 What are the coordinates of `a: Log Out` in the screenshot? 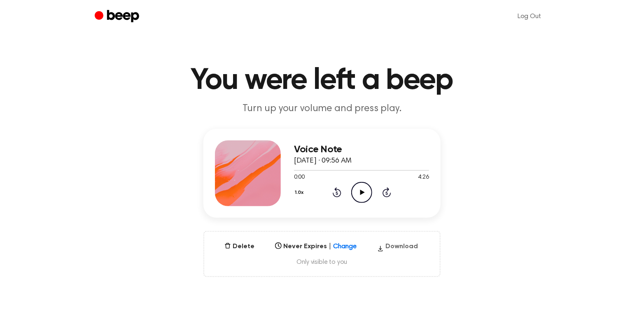 It's located at (529, 17).